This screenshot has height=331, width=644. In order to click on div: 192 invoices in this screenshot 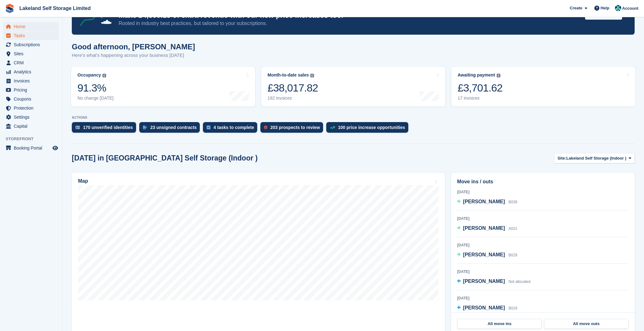, I will do `click(293, 98)`.